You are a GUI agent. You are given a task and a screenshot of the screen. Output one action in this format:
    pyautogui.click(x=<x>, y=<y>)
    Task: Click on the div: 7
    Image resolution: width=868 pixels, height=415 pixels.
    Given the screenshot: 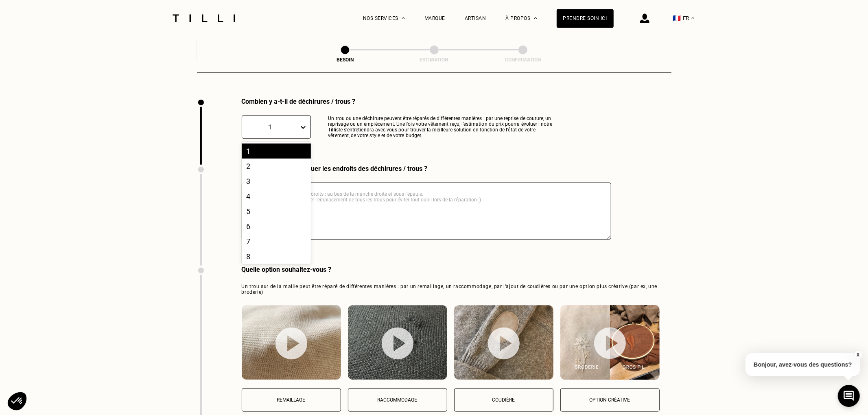 What is the action you would take?
    pyautogui.click(x=276, y=241)
    